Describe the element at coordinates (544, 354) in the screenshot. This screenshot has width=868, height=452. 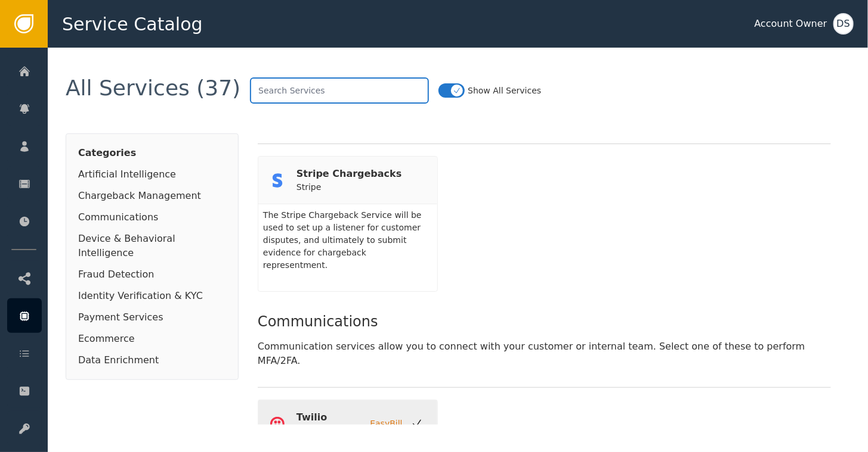
I see `div: Communication services allow you to connect with your customer or internal team. Select one of th...` at that location.